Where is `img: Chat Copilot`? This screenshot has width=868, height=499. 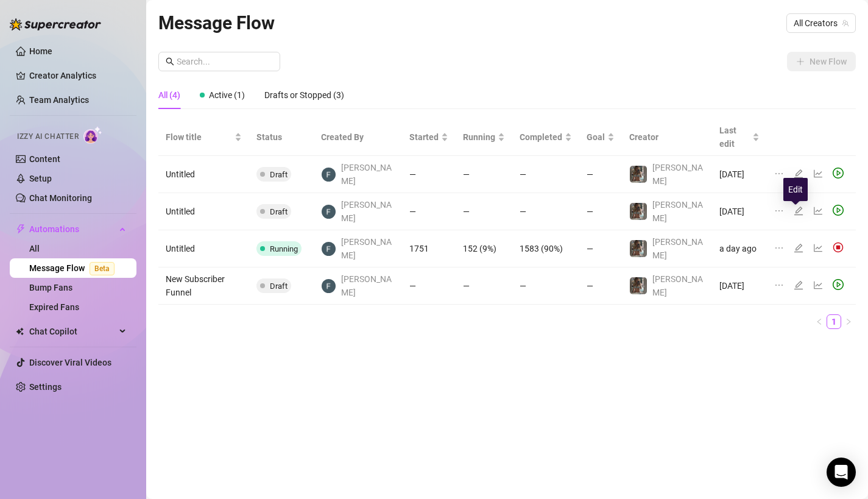 img: Chat Copilot is located at coordinates (19, 332).